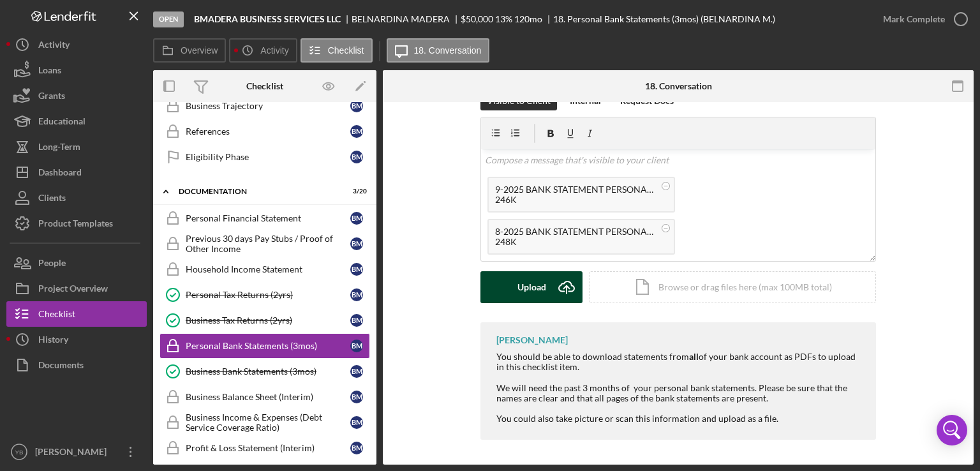 The width and height of the screenshot is (980, 471). I want to click on div: 18. Conversation, so click(679, 86).